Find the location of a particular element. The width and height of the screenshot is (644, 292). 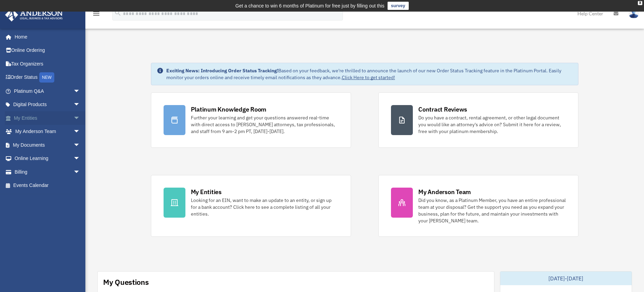

div: My Entities is located at coordinates (206, 192).